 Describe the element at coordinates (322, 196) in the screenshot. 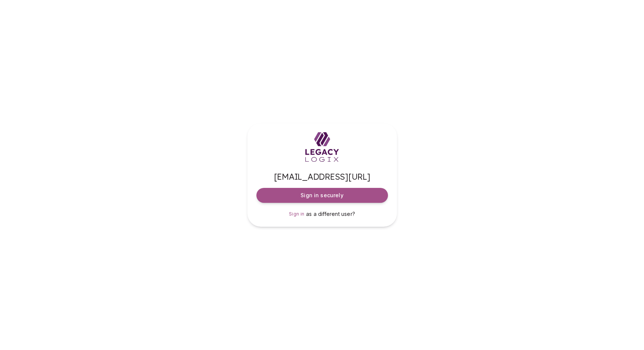

I see `span: Sign in securely` at that location.